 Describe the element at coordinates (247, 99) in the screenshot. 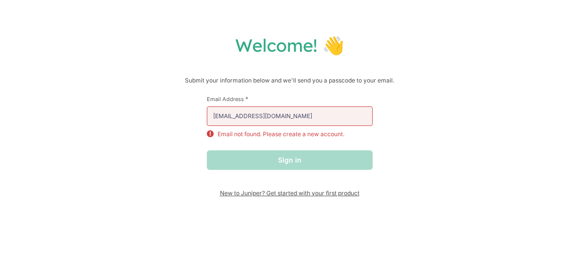

I see `span: This field is required.` at that location.